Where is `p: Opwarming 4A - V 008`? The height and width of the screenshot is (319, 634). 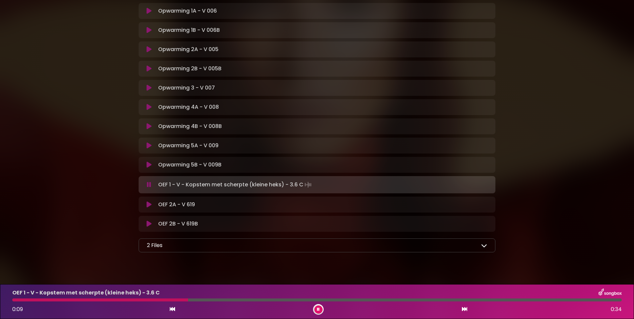 p: Opwarming 4A - V 008 is located at coordinates (188, 107).